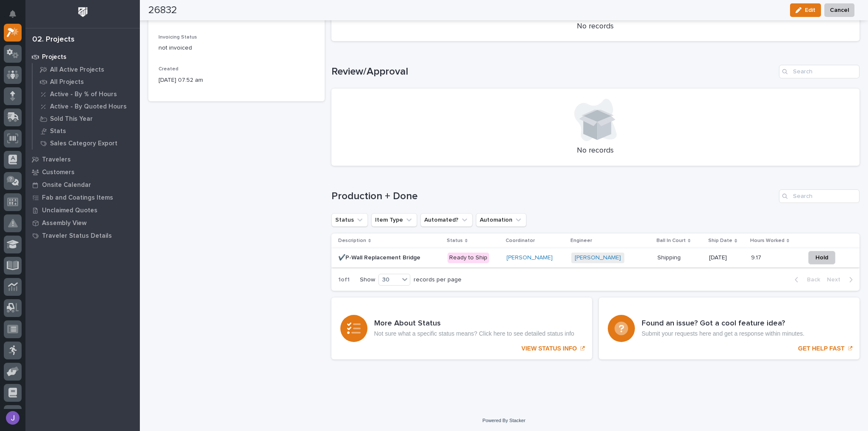 The height and width of the screenshot is (431, 868). I want to click on p: Submit your requests here and get a response within minutes., so click(723, 333).